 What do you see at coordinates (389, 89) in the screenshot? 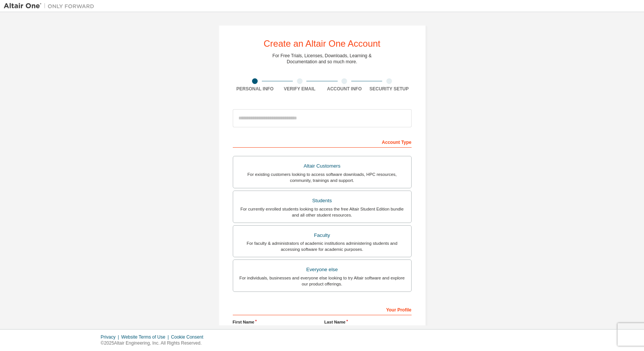
I see `div: Security Setup` at bounding box center [389, 89].